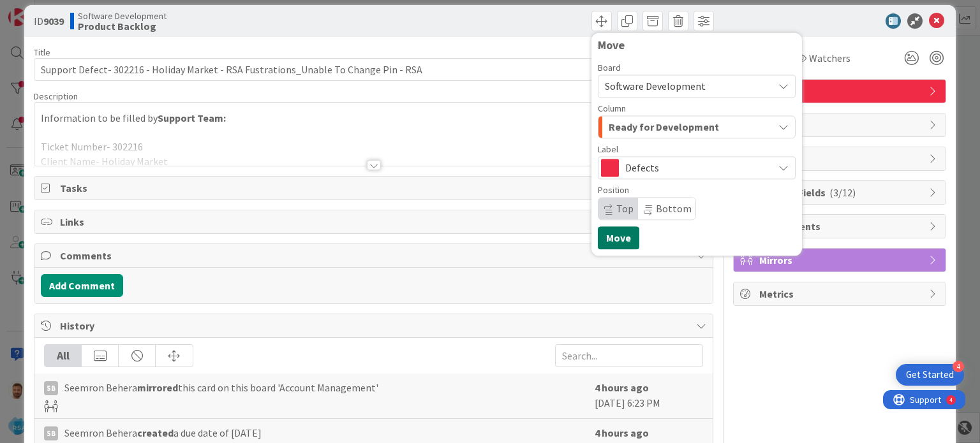 This screenshot has width=980, height=443. I want to click on div: All, so click(63, 356).